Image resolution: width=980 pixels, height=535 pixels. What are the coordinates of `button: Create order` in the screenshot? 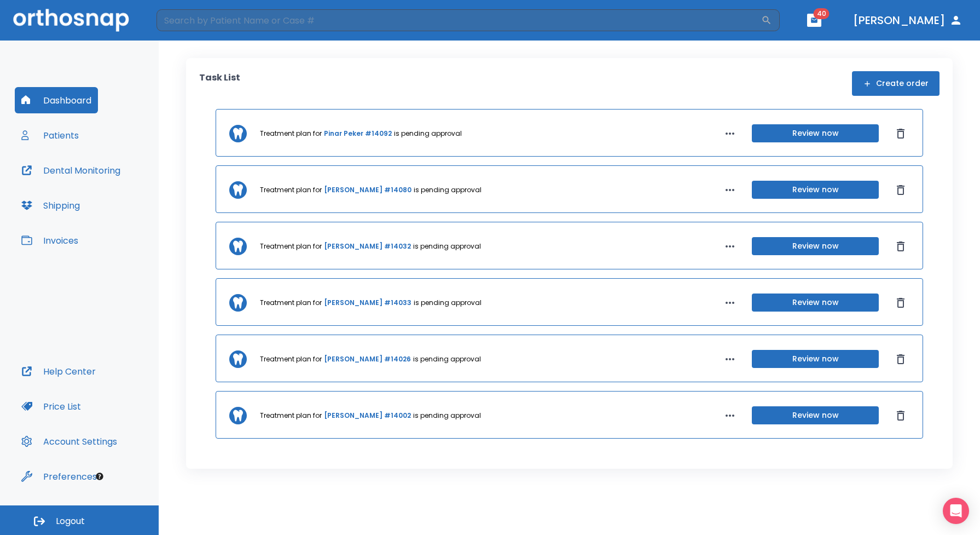 It's located at (896, 84).